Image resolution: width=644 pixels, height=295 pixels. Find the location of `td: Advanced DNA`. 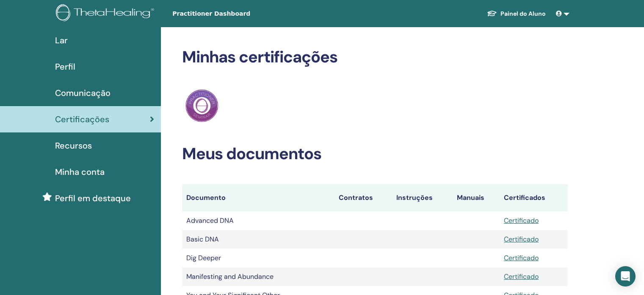

td: Advanced DNA is located at coordinates (259, 221).